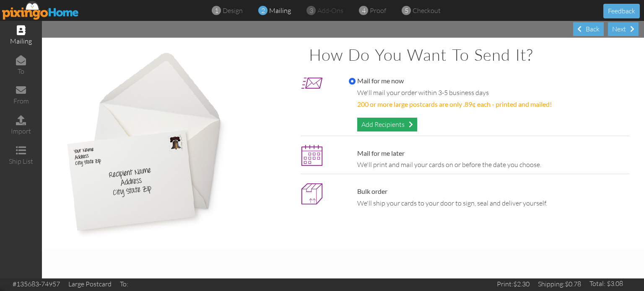  I want to click on button: Feedback, so click(621, 11).